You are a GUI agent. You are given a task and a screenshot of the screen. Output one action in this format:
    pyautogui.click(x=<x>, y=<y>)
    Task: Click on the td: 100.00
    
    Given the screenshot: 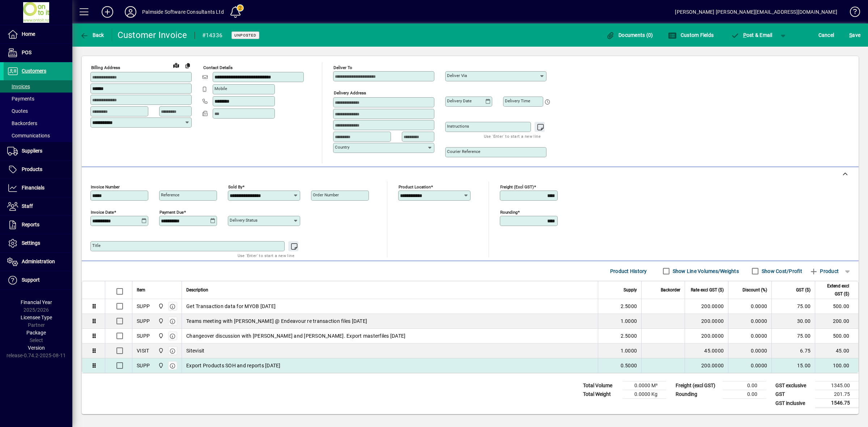 What is the action you would take?
    pyautogui.click(x=836, y=365)
    